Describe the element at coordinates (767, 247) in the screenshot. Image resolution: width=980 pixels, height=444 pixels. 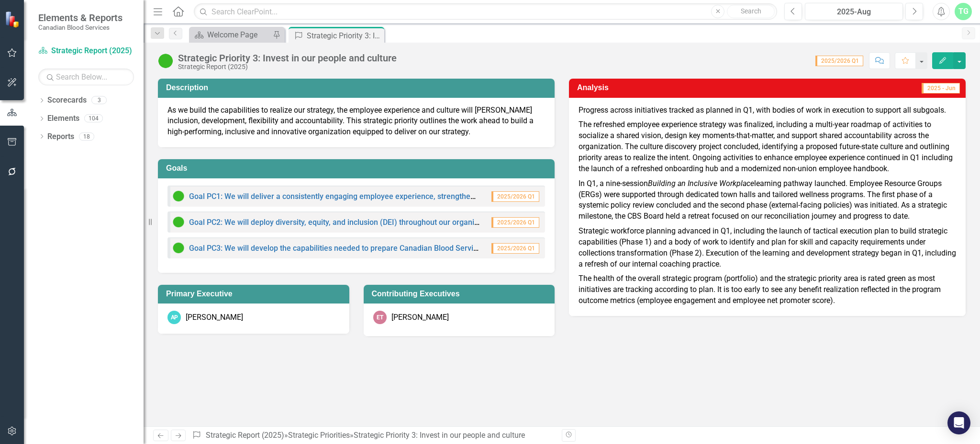
I see `p: Strategic workforce planning advanced in Q1, including the launch of tactical execution plan to b...` at that location.